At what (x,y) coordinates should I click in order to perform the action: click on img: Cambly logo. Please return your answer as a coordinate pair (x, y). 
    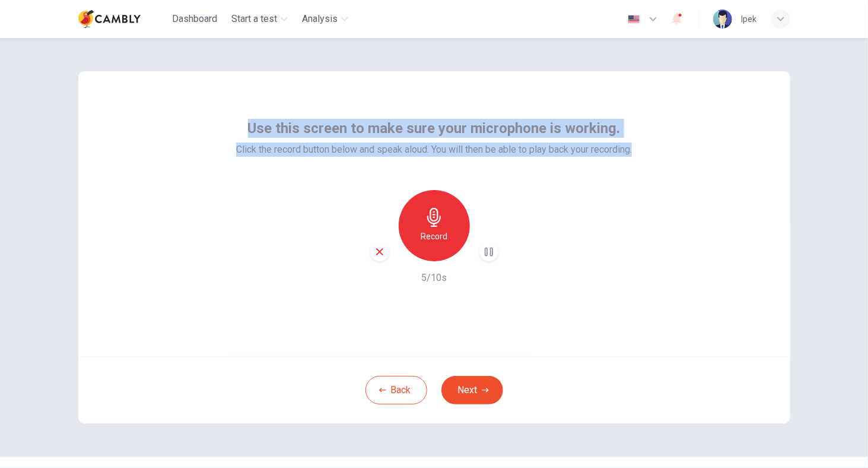
    Looking at the image, I should click on (109, 19).